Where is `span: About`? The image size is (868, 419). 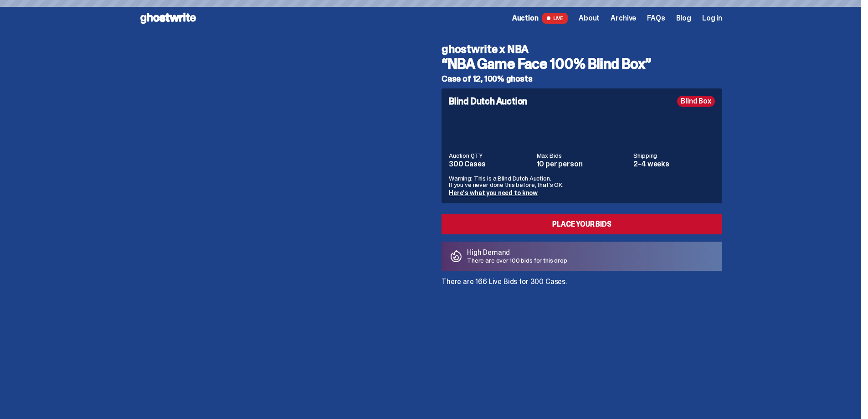 span: About is located at coordinates (589, 18).